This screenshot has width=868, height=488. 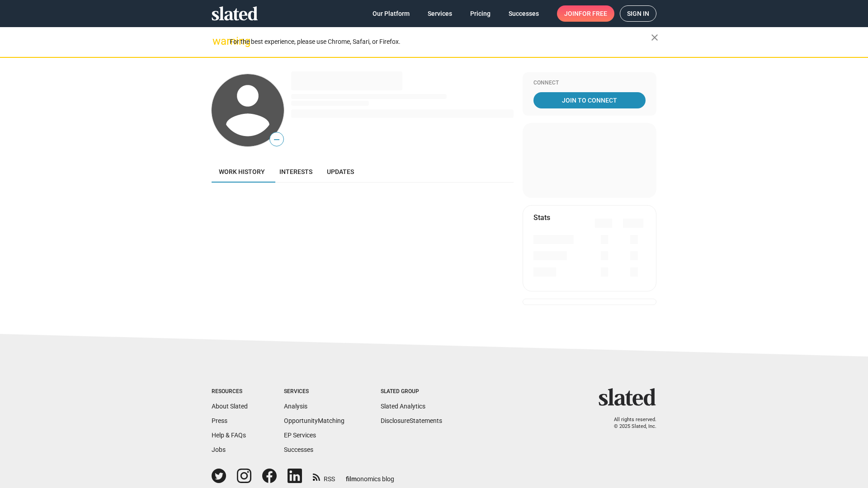 I want to click on span: Interests, so click(x=296, y=172).